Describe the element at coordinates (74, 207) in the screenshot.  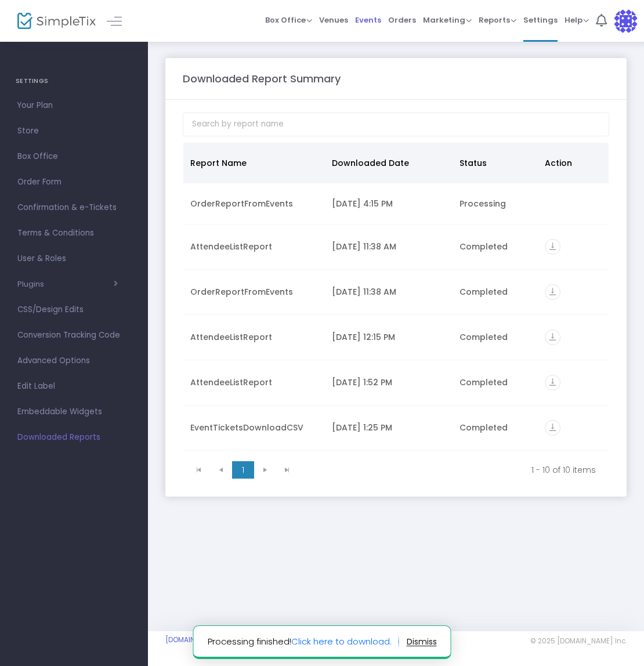
I see `span: Confirmation & e-Tickets` at that location.